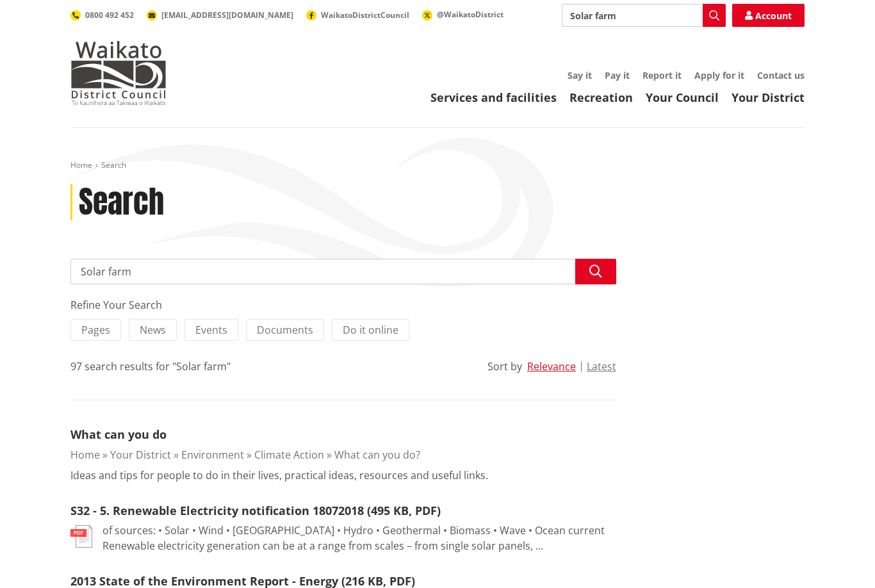 This screenshot has height=588, width=875. Describe the element at coordinates (289, 455) in the screenshot. I see `a: Climate Action` at that location.